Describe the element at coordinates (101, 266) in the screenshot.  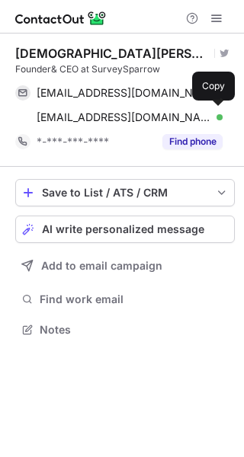
I see `span: Add to email campaign` at that location.